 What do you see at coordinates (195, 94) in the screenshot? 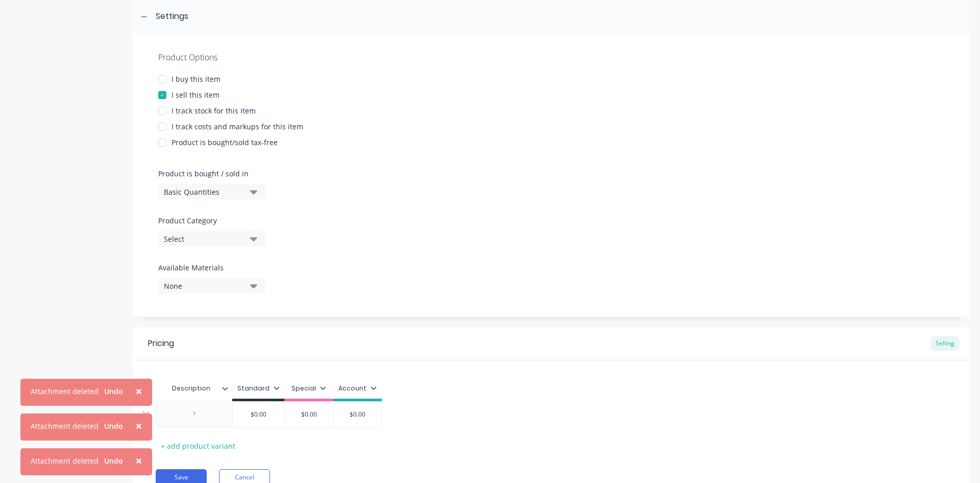
I see `div: I sell this item` at bounding box center [195, 94].